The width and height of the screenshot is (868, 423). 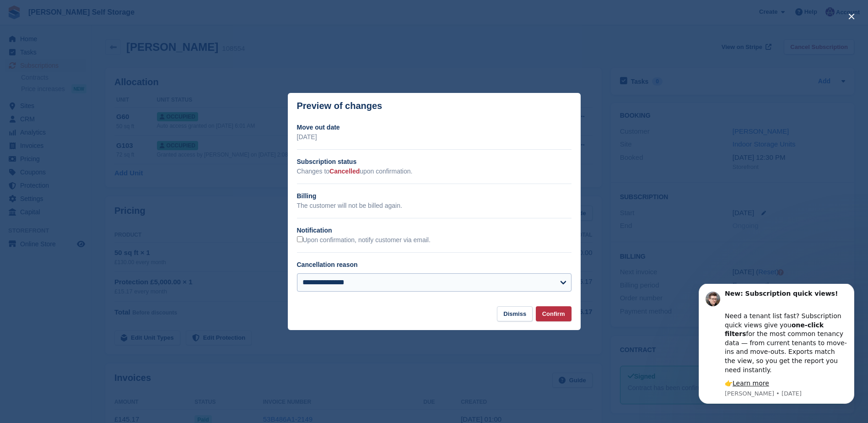 I want to click on h2: Notification, so click(x=434, y=230).